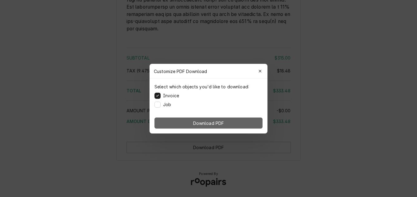  What do you see at coordinates (202, 87) in the screenshot?
I see `p: Select which objects you'd like to download:` at bounding box center [202, 87].